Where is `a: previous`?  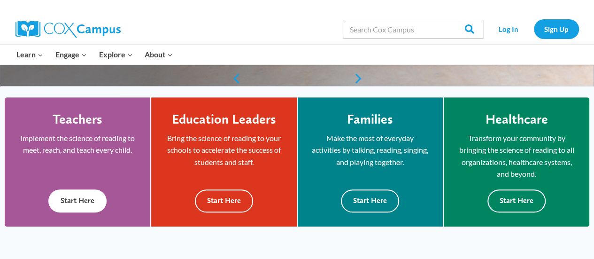
a: previous is located at coordinates (234, 78).